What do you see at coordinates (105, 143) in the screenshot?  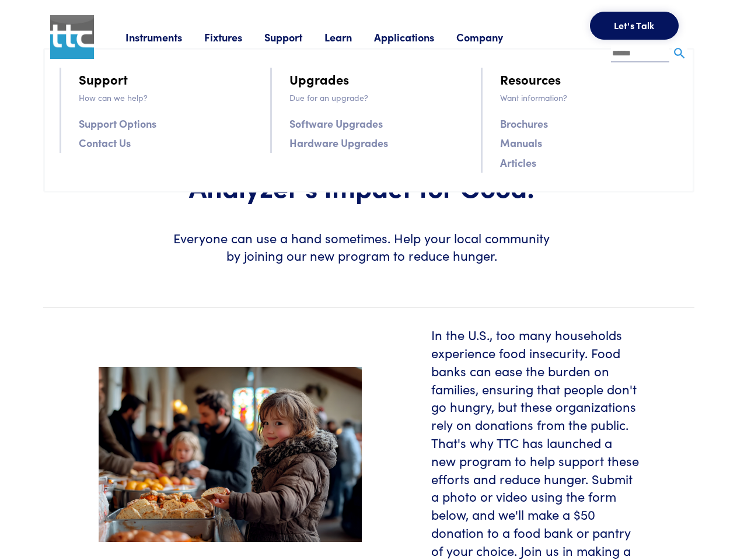 I see `a: Contact Us` at bounding box center [105, 143].